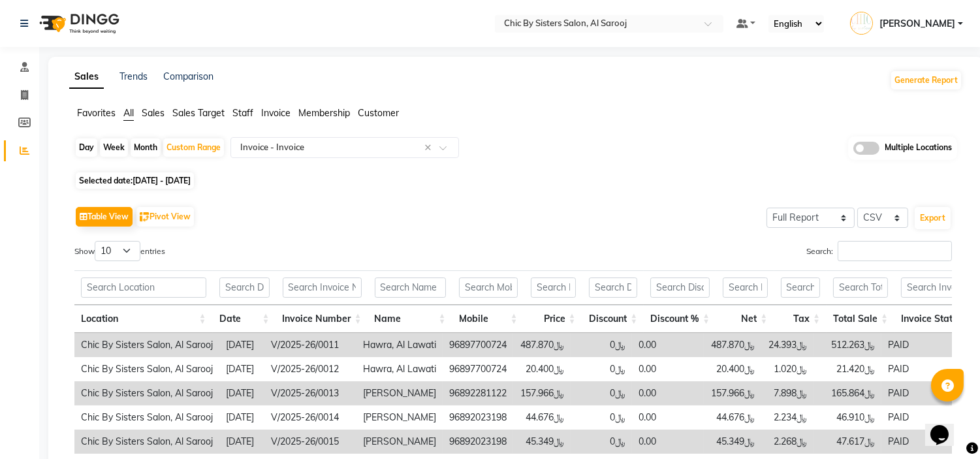 The width and height of the screenshot is (980, 459). Describe the element at coordinates (144, 319) in the screenshot. I see `th: Location: activate to sort column ascending` at that location.